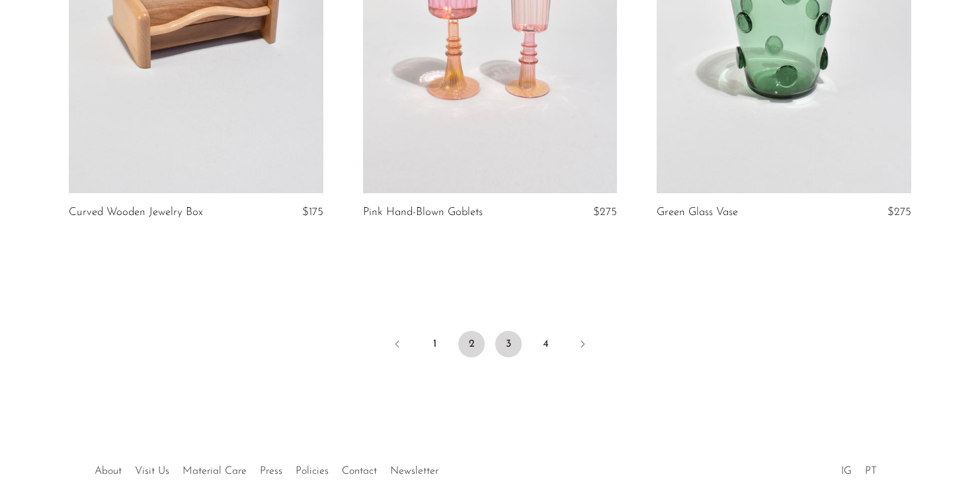 The height and width of the screenshot is (489, 980). I want to click on a: Previous, so click(397, 345).